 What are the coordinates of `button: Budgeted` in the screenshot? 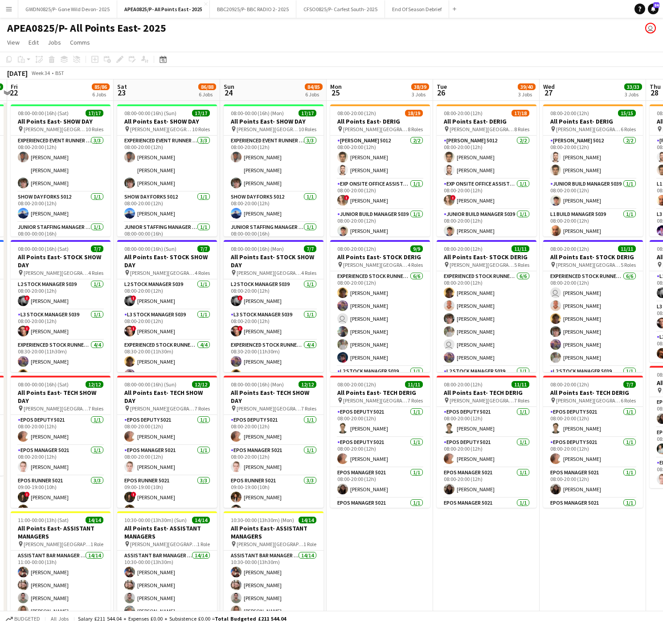 It's located at (23, 618).